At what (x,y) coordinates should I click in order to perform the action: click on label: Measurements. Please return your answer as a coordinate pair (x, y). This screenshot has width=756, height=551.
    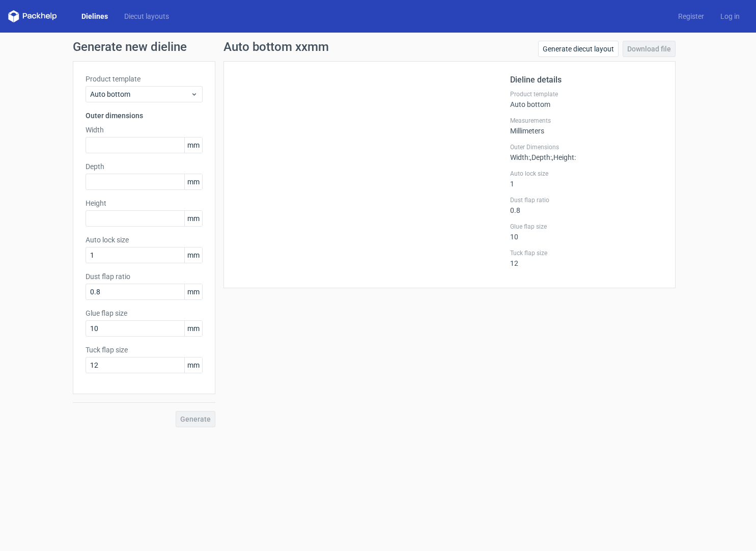
    Looking at the image, I should click on (586, 121).